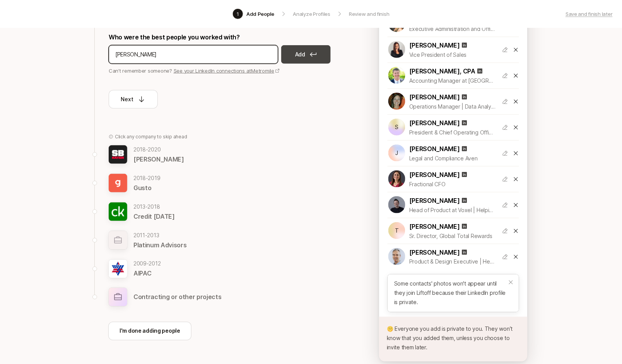 This screenshot has height=364, width=622. Describe the element at coordinates (118, 154) in the screenshot. I see `img: ce6d305a_e139_4c47_a0cf_ffe13f54a387.jpg` at that location.